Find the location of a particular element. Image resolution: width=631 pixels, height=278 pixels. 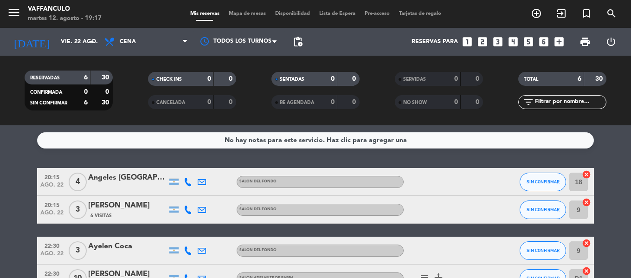

i: menu is located at coordinates (14, 13).